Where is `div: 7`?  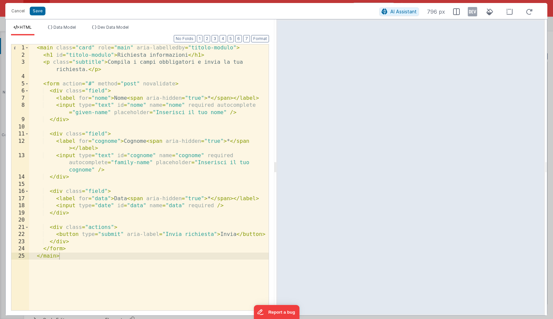
div: 7 is located at coordinates (20, 98).